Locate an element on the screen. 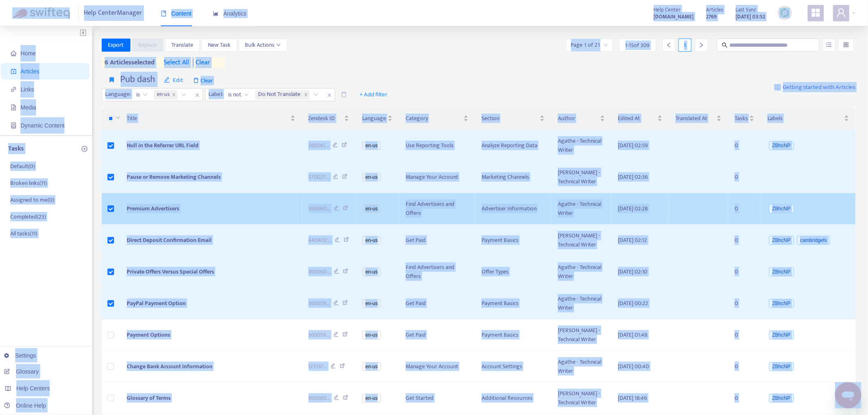  th: Section is located at coordinates (513, 119).